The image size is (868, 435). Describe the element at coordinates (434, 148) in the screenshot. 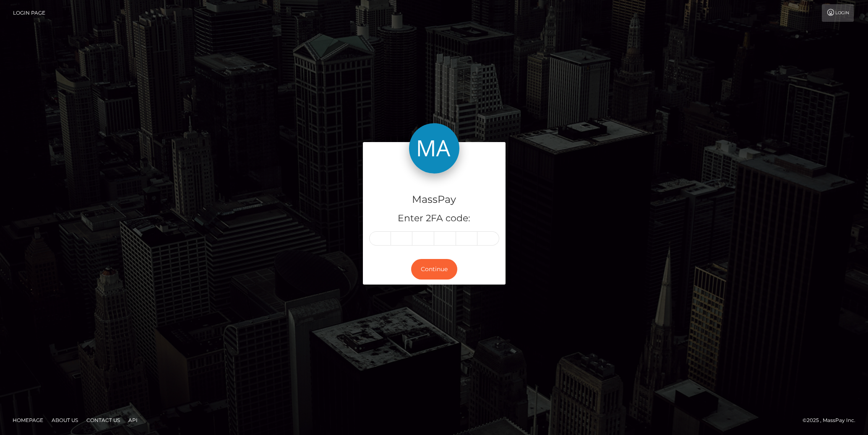

I see `img: MassPay` at that location.